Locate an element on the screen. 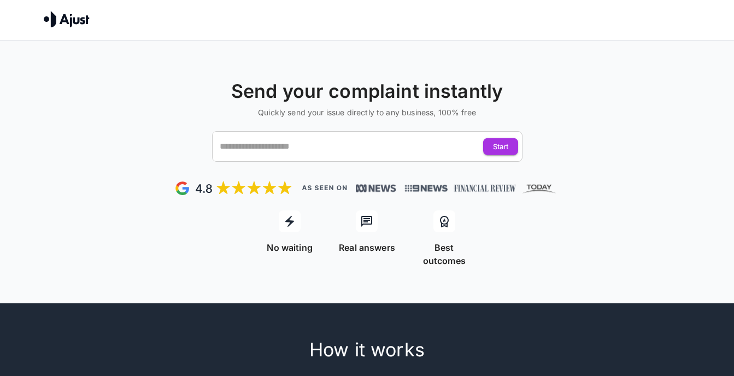  p: No waiting is located at coordinates (290, 247).